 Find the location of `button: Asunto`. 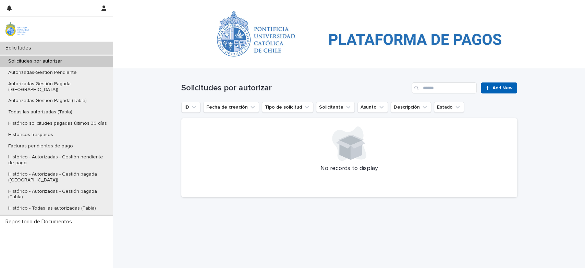

button: Asunto is located at coordinates (373, 107).